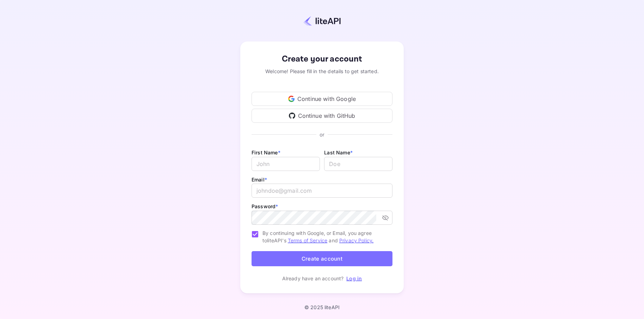 The image size is (644, 319). What do you see at coordinates (264, 206) in the screenshot?
I see `label: Password` at bounding box center [264, 206].